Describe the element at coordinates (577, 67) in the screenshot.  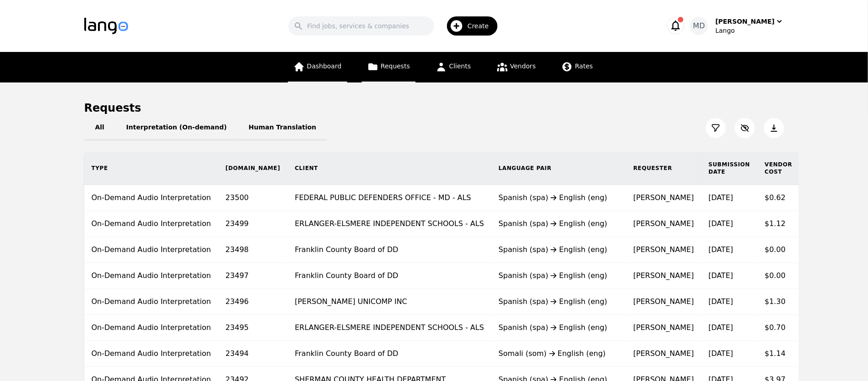
I see `a: Rates` at that location.